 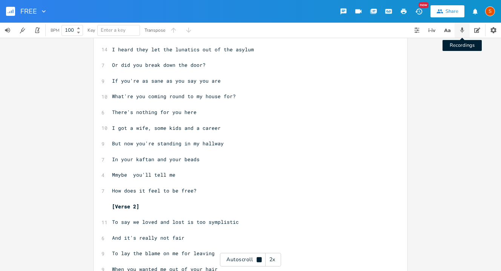 I want to click on div: New, so click(x=424, y=5).